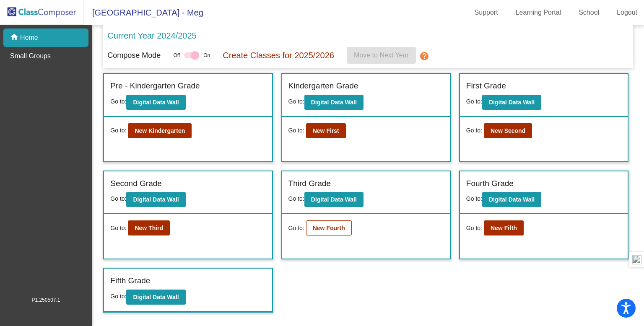 The width and height of the screenshot is (644, 326). I want to click on a: School, so click(589, 13).